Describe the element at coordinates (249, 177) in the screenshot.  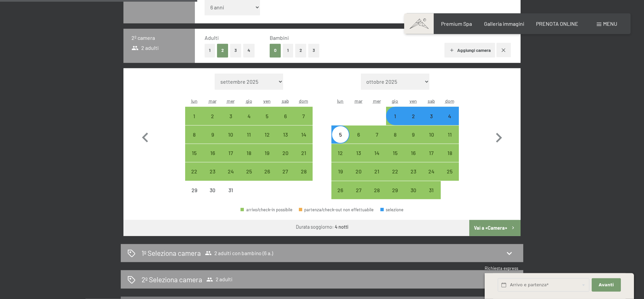
I see `div: 25` at that location.